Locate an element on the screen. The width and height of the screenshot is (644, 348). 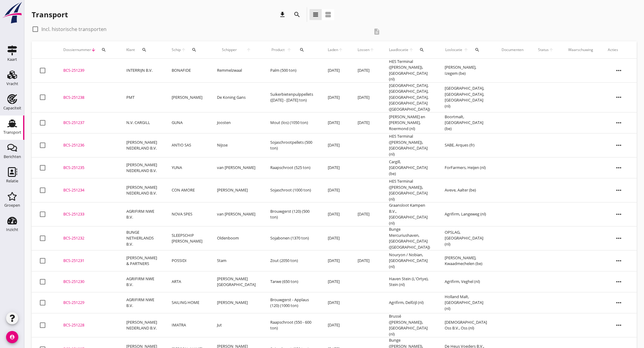
div: BCS-251233 is located at coordinates (88, 214).